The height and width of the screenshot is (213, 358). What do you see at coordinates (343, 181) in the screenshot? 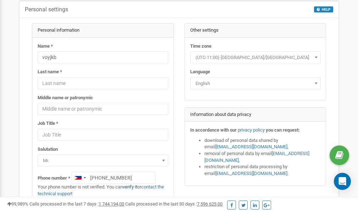
I see `div: Open Intercom Messenger` at bounding box center [343, 181].